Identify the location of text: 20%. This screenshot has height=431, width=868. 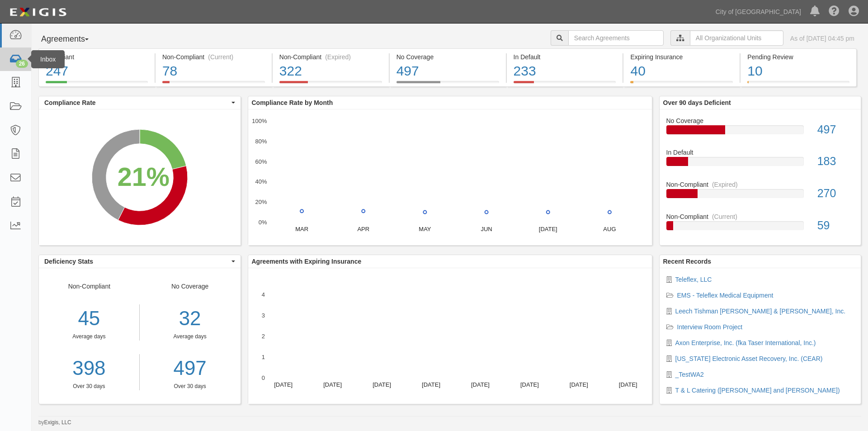
(261, 202).